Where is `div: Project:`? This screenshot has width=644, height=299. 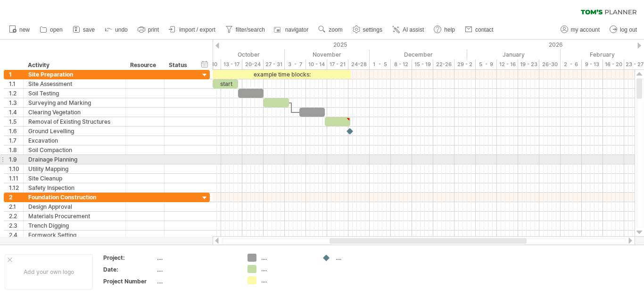 div: Project: is located at coordinates (130, 258).